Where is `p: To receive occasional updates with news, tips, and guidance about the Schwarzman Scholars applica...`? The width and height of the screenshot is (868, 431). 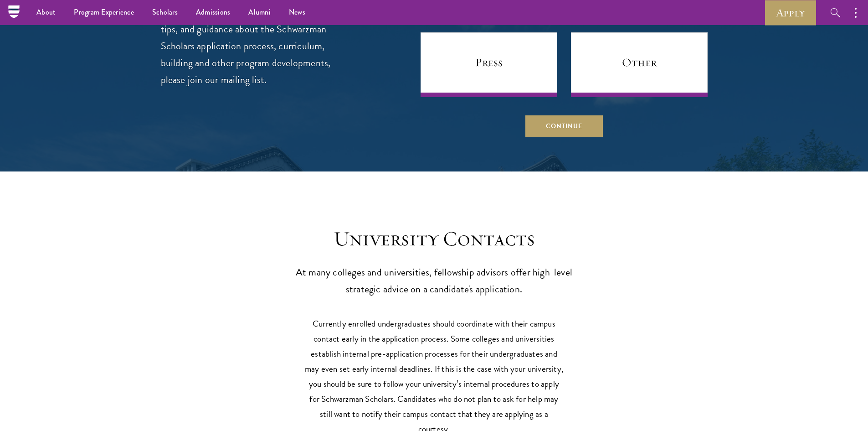 p: To receive occasional updates with news, tips, and guidance about the Schwarzman Scholars applica... is located at coordinates (246, 46).